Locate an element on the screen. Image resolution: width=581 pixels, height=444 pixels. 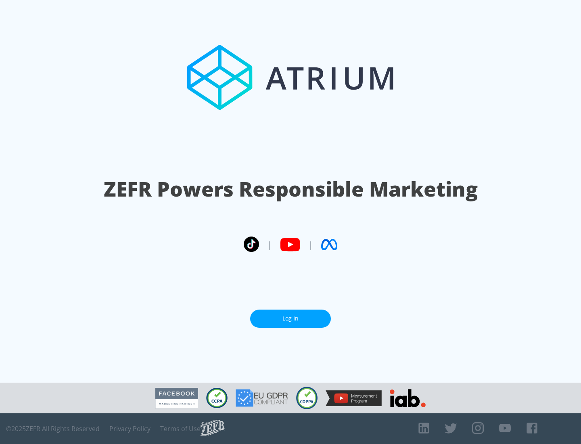
a: Privacy Policy is located at coordinates (130, 428).